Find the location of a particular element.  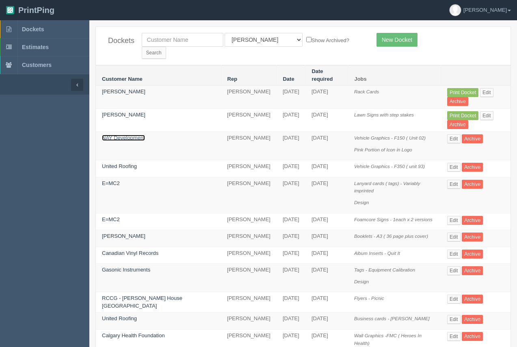

img: avatar_default-7531ab5dedf162e01f1e0bb0964e6a185e93c5c22dfe317fb01d7f8cd2b1632c.jpg is located at coordinates (455, 10).